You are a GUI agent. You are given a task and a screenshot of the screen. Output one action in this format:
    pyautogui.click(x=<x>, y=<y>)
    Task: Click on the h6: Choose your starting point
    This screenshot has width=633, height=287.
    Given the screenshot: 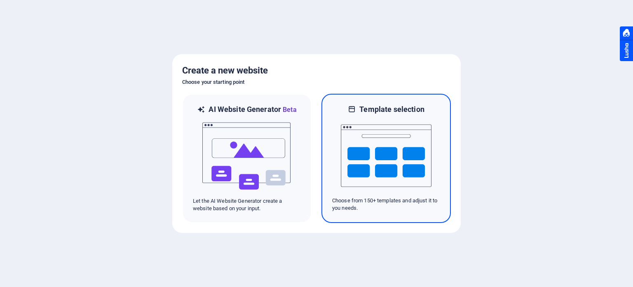 What is the action you would take?
    pyautogui.click(x=317, y=82)
    